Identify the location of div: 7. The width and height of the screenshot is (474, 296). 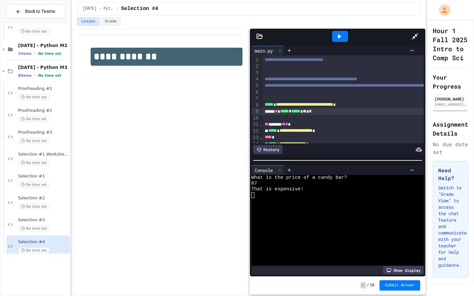
(255, 99).